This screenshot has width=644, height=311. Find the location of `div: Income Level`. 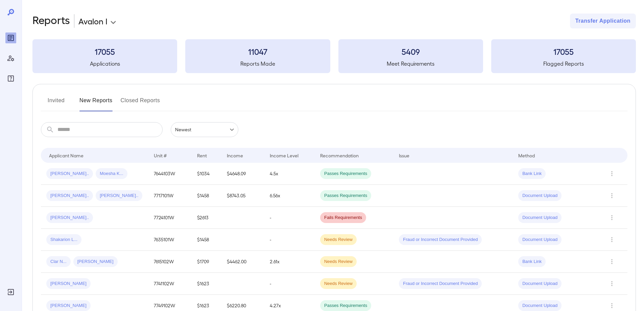

div: Income Level is located at coordinates (284, 155).